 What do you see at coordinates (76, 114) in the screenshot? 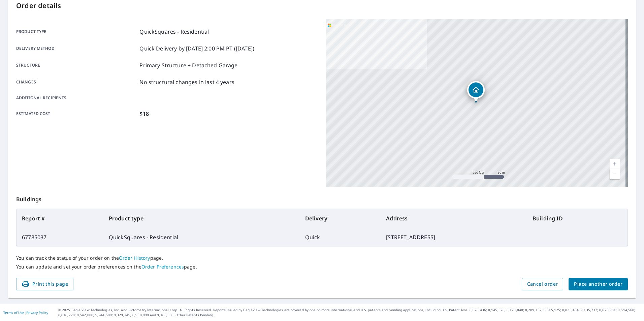
I see `p: Estimated cost` at bounding box center [76, 114].